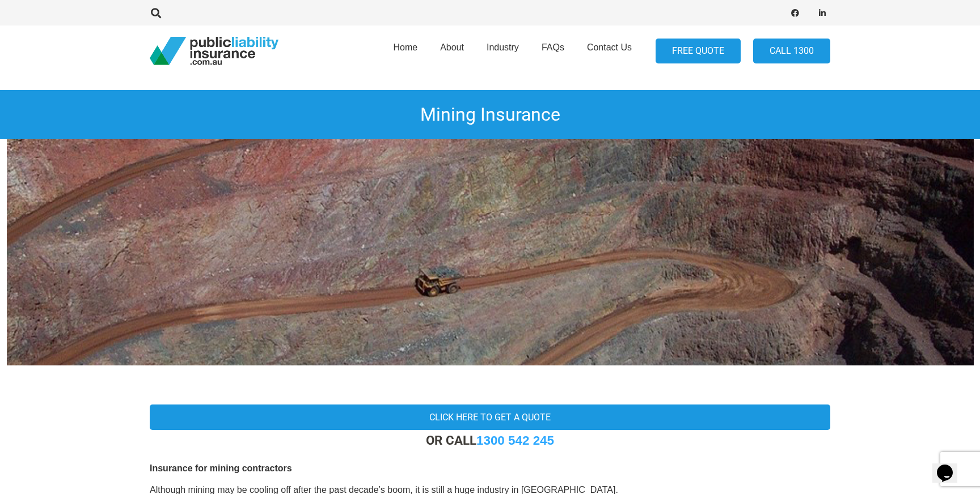  I want to click on a: Call 1300, so click(792, 51).